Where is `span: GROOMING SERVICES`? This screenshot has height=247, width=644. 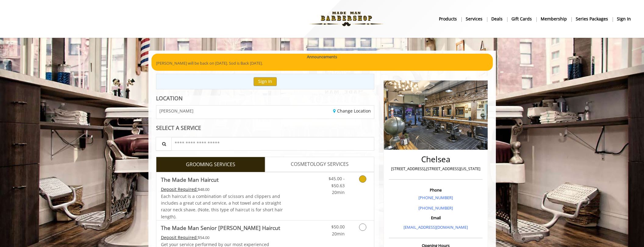 span: GROOMING SERVICES is located at coordinates (211, 164).